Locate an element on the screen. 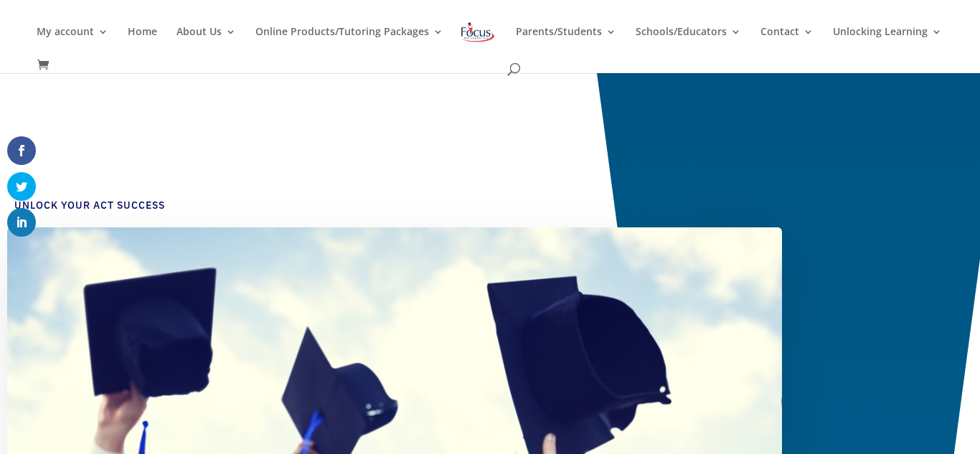 The width and height of the screenshot is (980, 454). a: Online Products/Tutoring Packages is located at coordinates (350, 43).